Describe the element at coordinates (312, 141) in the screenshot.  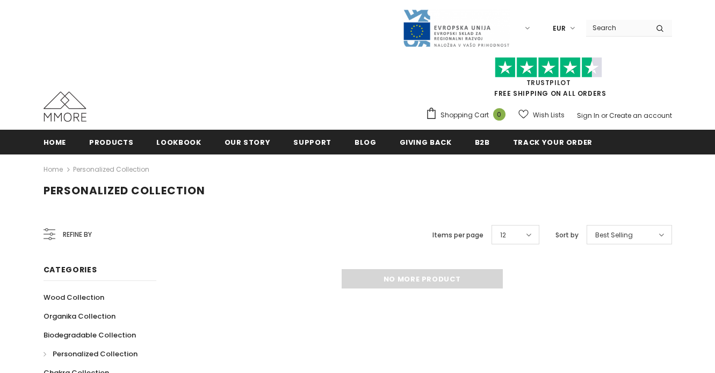
I see `a: support` at that location.